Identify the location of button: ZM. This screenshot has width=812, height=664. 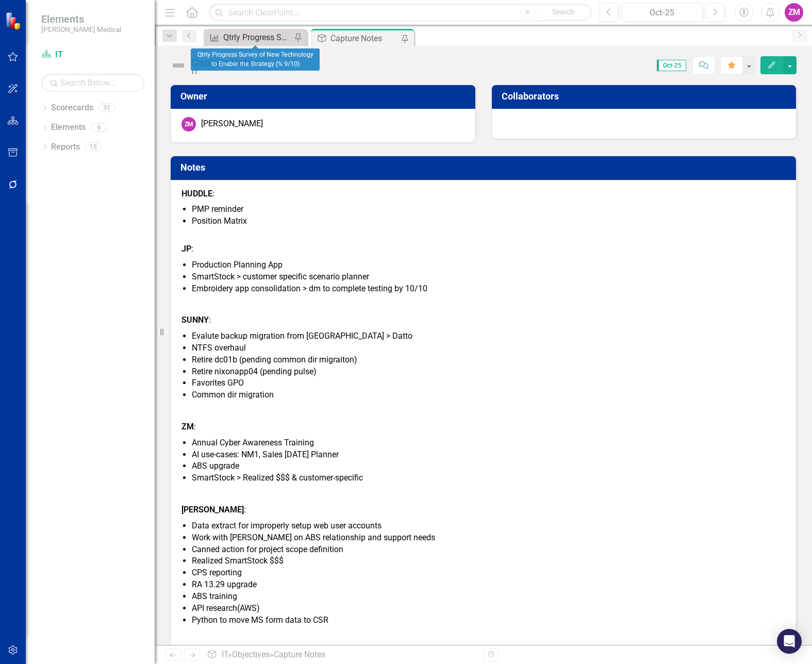
(794, 12).